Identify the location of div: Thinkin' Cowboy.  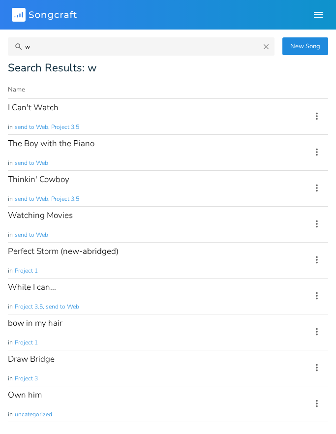
(38, 179).